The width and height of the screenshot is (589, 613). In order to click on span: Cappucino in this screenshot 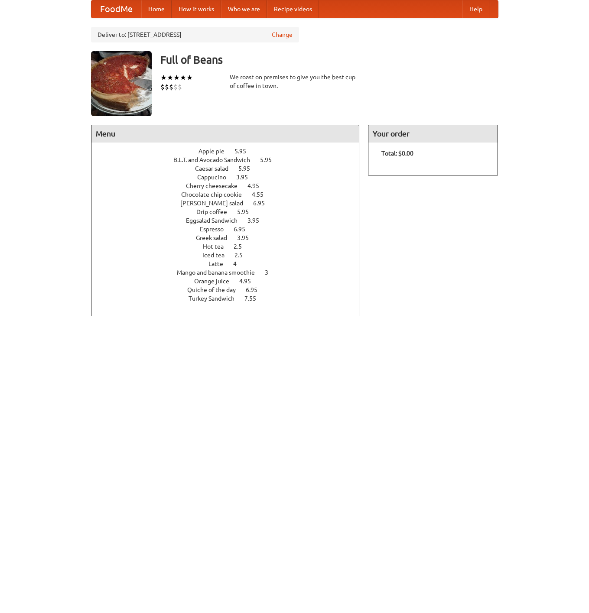, I will do `click(216, 177)`.